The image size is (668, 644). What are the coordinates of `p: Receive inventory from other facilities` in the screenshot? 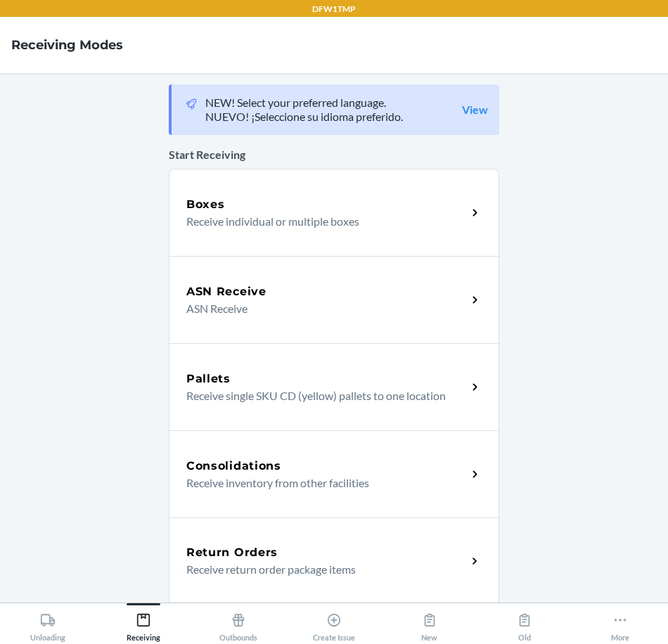 It's located at (321, 483).